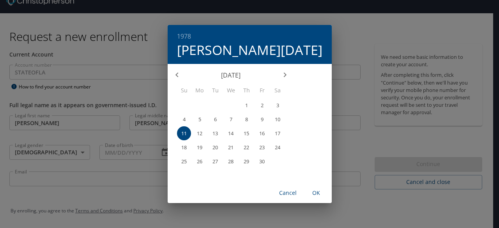  Describe the element at coordinates (231, 133) in the screenshot. I see `button: 14` at that location.